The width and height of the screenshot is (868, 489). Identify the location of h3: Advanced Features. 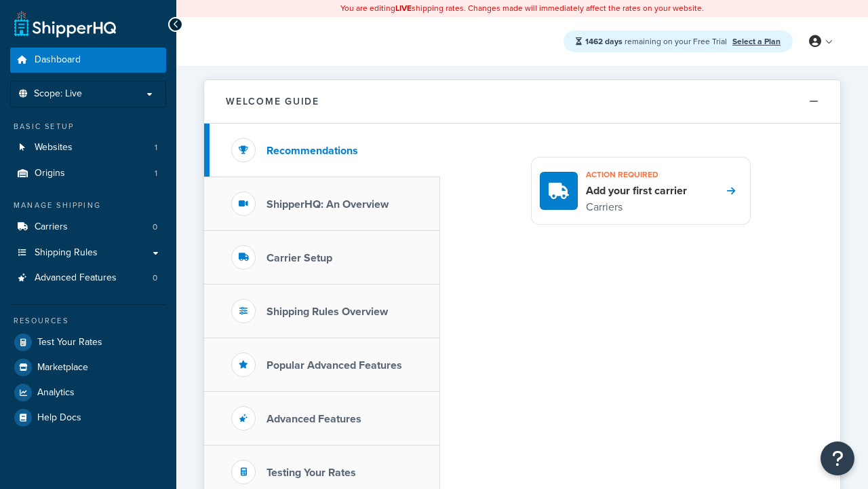
(314, 419).